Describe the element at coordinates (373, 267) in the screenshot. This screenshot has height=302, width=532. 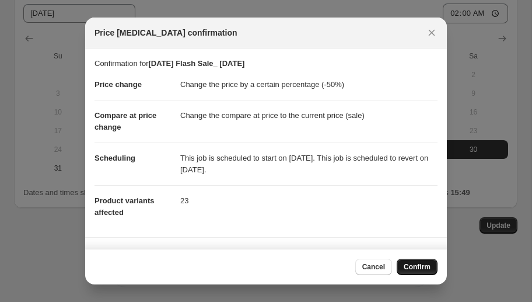
I see `span: Cancel` at that location.